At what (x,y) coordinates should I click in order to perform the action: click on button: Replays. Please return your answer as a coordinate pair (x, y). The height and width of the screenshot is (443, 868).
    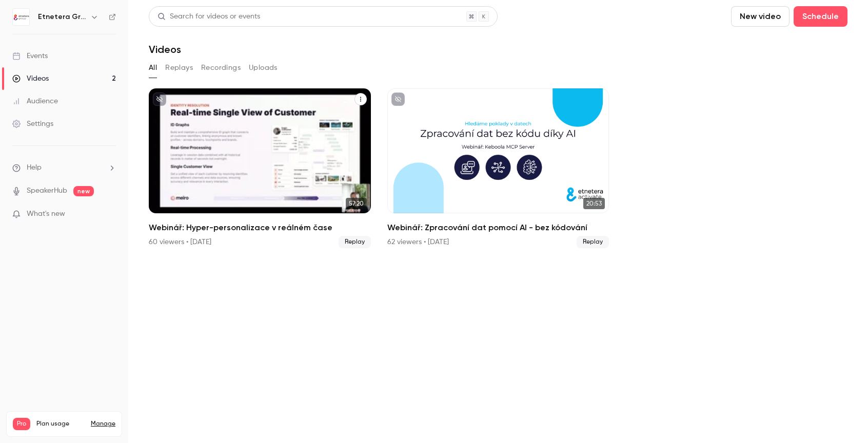
    Looking at the image, I should click on (179, 68).